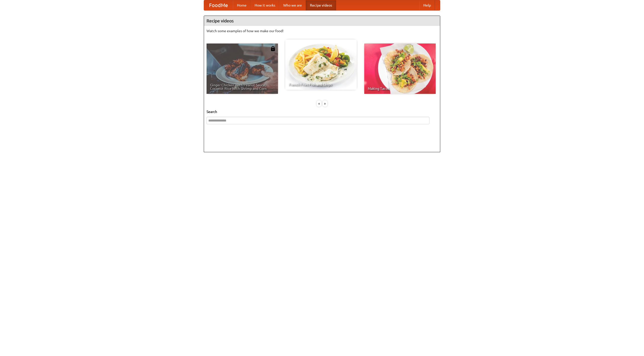 This screenshot has width=644, height=356. What do you see at coordinates (322, 112) in the screenshot?
I see `h5: Search` at bounding box center [322, 112].